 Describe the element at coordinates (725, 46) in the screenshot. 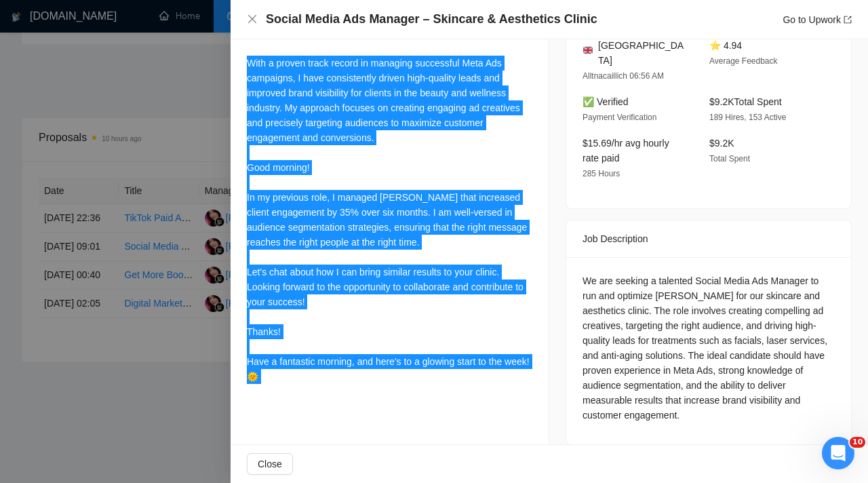

I see `span: ⭐ 4.94` at that location.